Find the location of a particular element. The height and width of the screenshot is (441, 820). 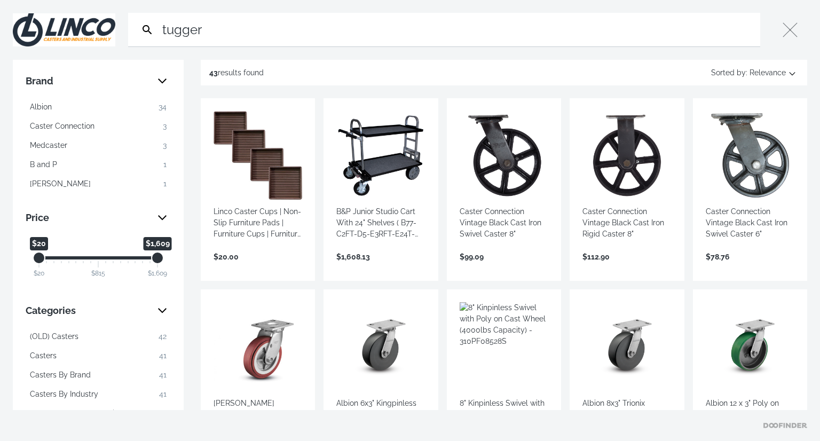

a: Doofinder home page is located at coordinates (786, 426).